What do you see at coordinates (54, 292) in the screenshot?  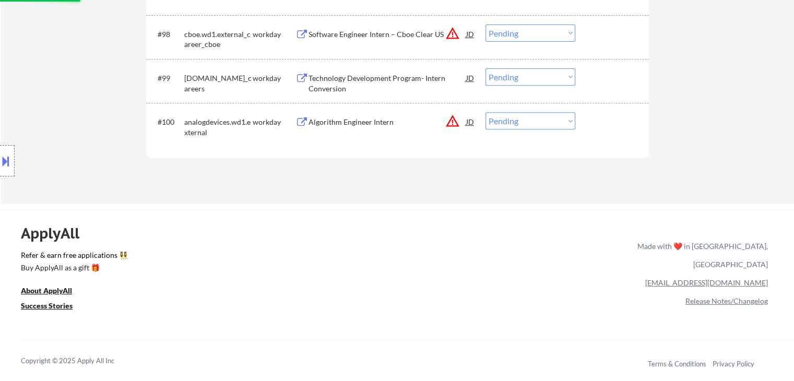 I see `a: About ApplyAll` at bounding box center [54, 292].